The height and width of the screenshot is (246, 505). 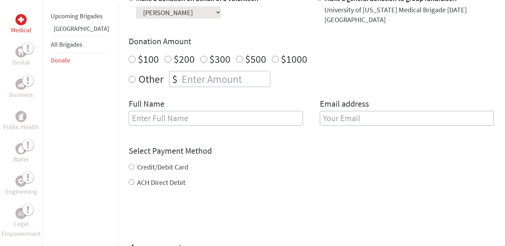 I want to click on p: Business, so click(x=21, y=95).